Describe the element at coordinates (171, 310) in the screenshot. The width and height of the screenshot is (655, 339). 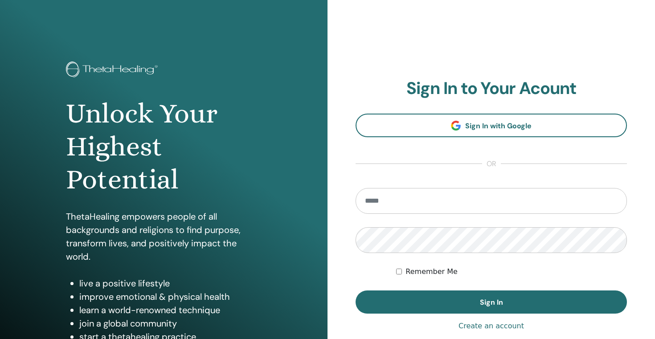
I see `li: learn a world-renowned technique` at that location.